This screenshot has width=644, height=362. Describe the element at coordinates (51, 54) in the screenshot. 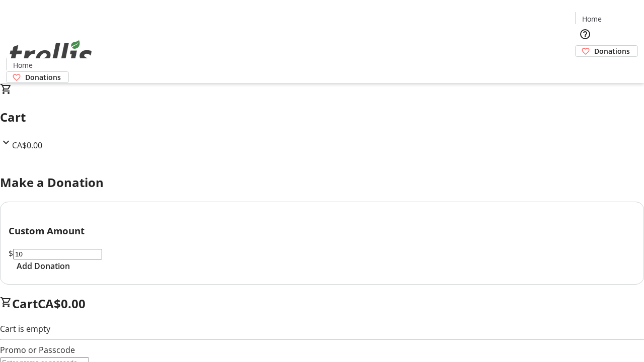

I see `img: Orient E2E Organization n8Uh8VXFSN's Logo` at that location.